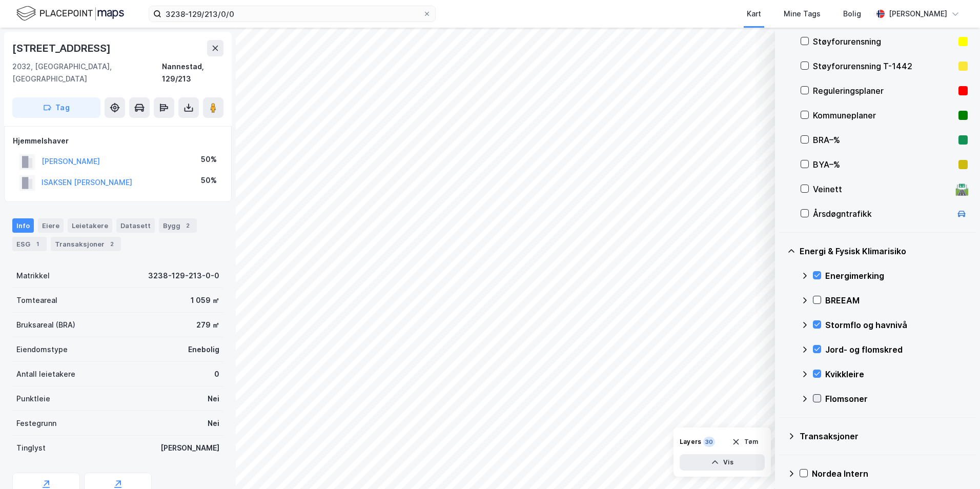 Image resolution: width=980 pixels, height=489 pixels. What do you see at coordinates (135, 225) in the screenshot?
I see `div: Datasett` at bounding box center [135, 225].